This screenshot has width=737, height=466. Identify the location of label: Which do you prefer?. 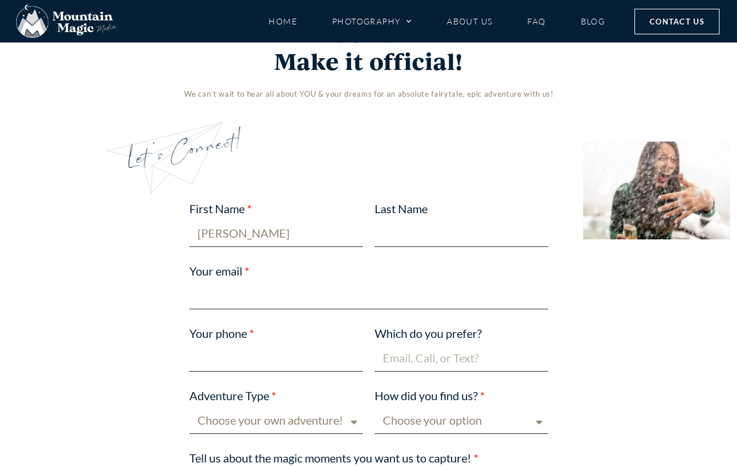
(428, 334).